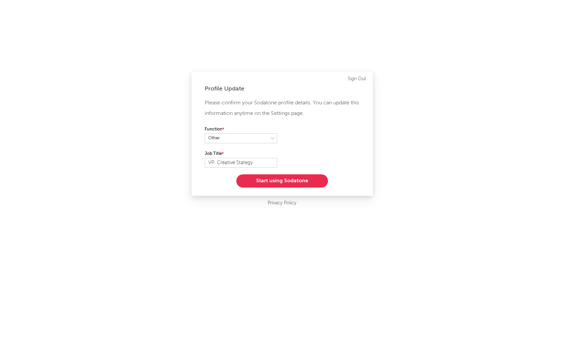 This screenshot has width=564, height=351. What do you see at coordinates (241, 129) in the screenshot?
I see `label: Function` at bounding box center [241, 129].